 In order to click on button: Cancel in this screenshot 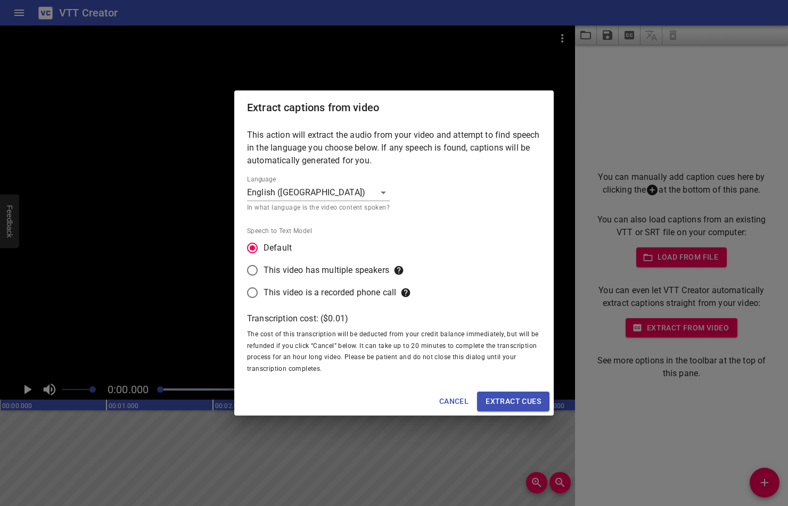, I will do `click(454, 401)`.